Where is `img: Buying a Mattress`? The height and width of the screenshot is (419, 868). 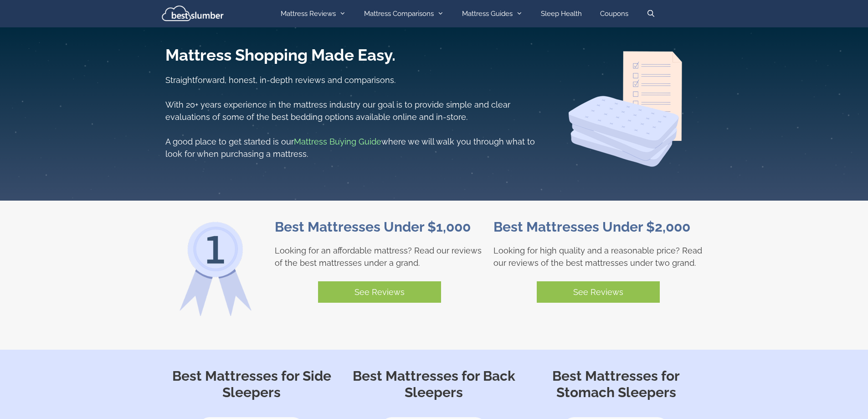 img: Buying a Mattress is located at coordinates (625, 108).